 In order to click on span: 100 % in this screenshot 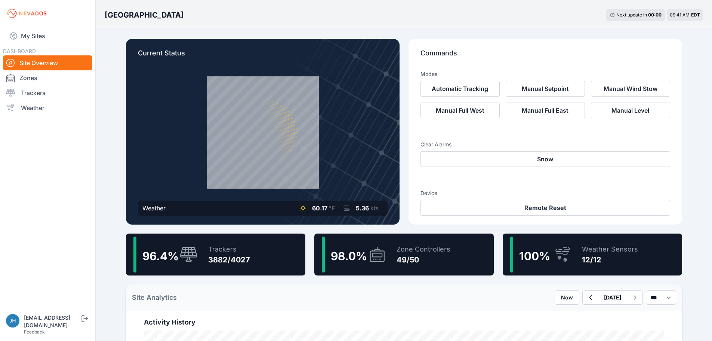, I will do `click(535, 256)`.